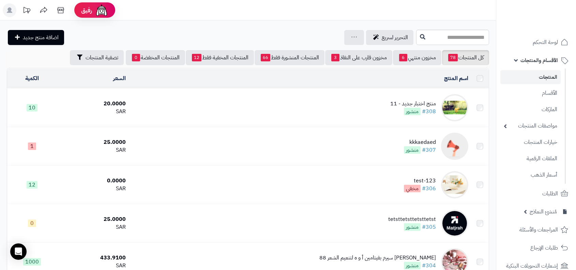 The height and width of the screenshot is (270, 576). What do you see at coordinates (466, 58) in the screenshot?
I see `a: كل المنتجات78` at bounding box center [466, 58].